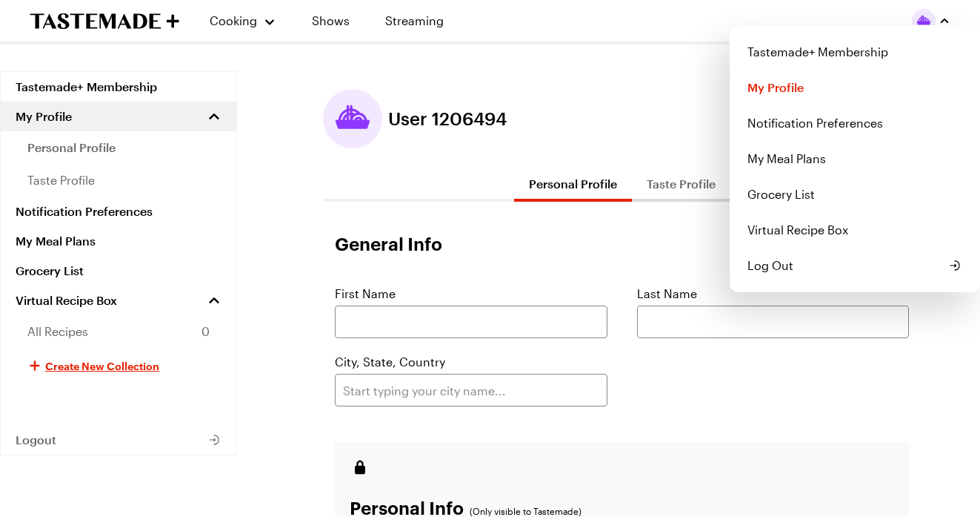 The image size is (980, 517). What do you see at coordinates (855, 52) in the screenshot?
I see `a: Tastemade+ Membership` at bounding box center [855, 52].